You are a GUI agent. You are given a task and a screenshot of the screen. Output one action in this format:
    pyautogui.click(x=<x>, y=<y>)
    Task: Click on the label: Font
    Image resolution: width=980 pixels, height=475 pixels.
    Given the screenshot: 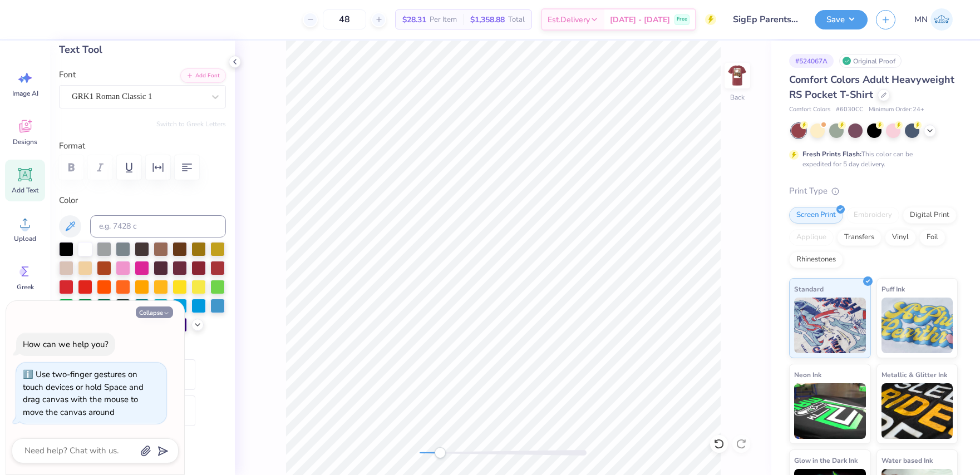 What is the action you would take?
    pyautogui.click(x=67, y=74)
    